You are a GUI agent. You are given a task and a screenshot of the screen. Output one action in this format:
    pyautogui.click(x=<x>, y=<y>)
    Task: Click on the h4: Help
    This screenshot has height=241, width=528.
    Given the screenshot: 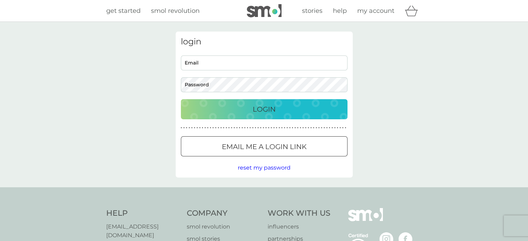 What is the action you would take?
    pyautogui.click(x=143, y=214)
    